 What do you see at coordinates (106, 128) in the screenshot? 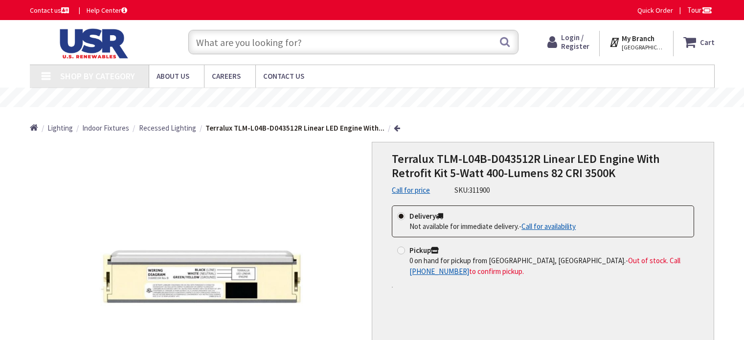
I see `span: Indoor Fixtures` at bounding box center [106, 128].